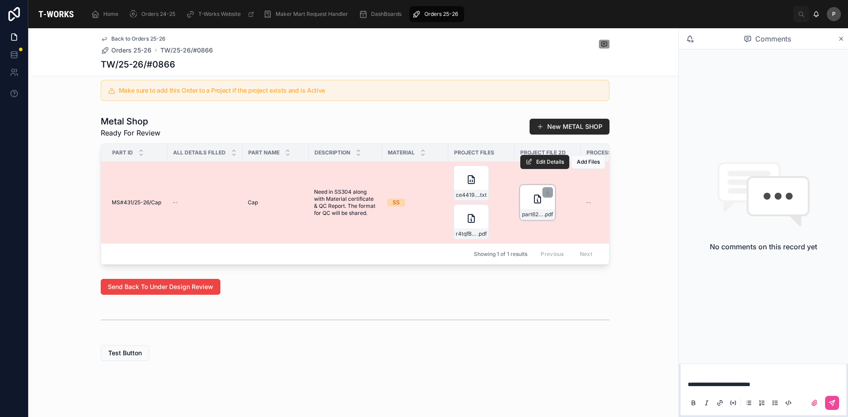 This screenshot has height=417, width=848. Describe the element at coordinates (588, 162) in the screenshot. I see `span: Add Files` at that location.